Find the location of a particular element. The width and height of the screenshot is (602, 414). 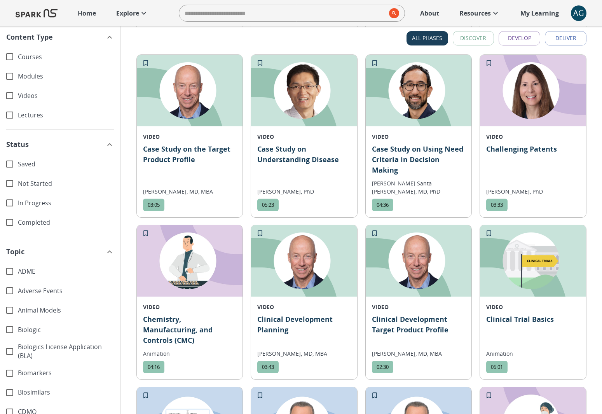

p: Case Study on the Target Product Profile is located at coordinates (190, 164).